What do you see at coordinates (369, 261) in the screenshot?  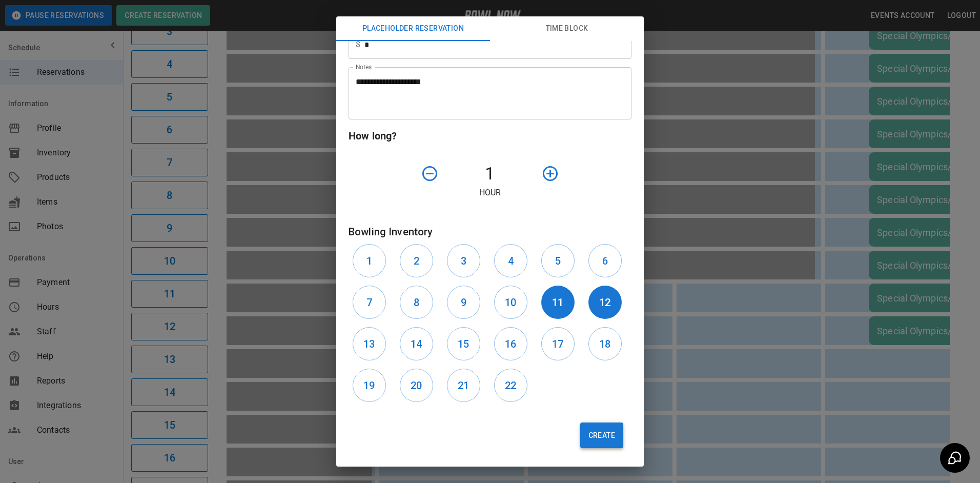 I see `h6: 1` at bounding box center [369, 261].